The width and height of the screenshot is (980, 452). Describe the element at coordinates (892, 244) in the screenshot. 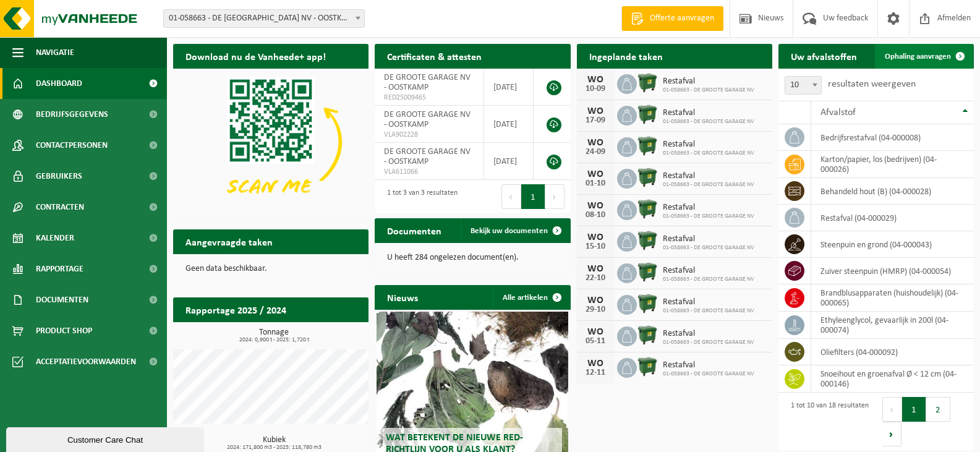

I see `td: steenpuin en grond (04-000043)` at that location.